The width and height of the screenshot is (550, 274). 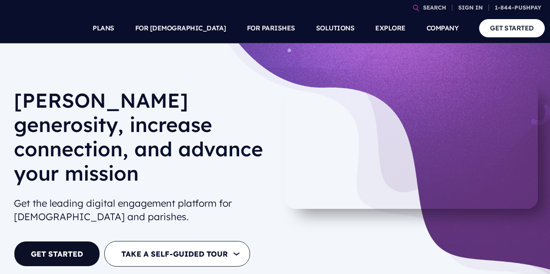 I want to click on a: PLANS, so click(x=103, y=28).